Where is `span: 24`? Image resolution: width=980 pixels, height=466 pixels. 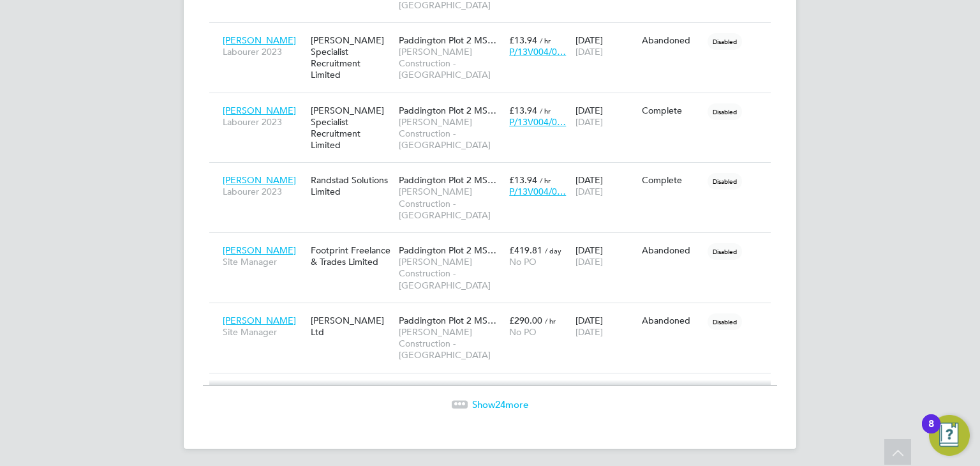 span: 24 is located at coordinates (500, 404).